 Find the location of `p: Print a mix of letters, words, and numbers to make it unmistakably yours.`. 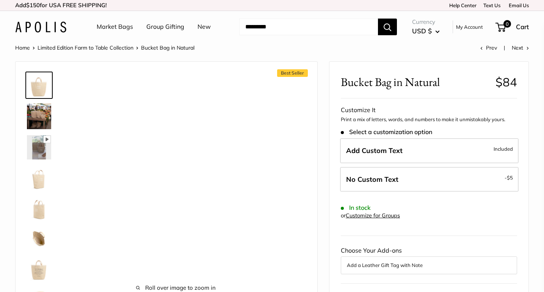

p: Print a mix of letters, words, and numbers to make it unmistakably yours. is located at coordinates (429, 120).